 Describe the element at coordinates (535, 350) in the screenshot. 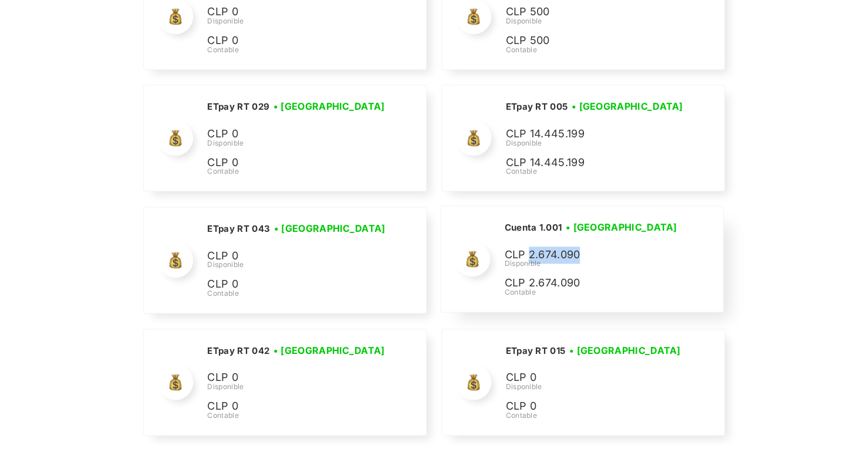

I see `h2: ETpay RT 015` at that location.